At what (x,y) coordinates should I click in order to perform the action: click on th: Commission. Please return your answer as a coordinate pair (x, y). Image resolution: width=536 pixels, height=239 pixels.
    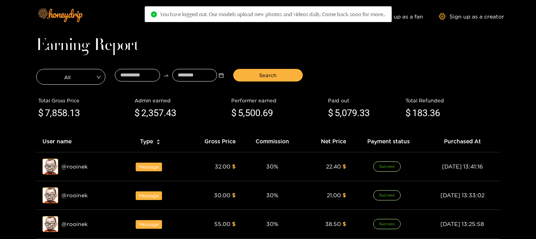
    Looking at the image, I should click on (272, 141).